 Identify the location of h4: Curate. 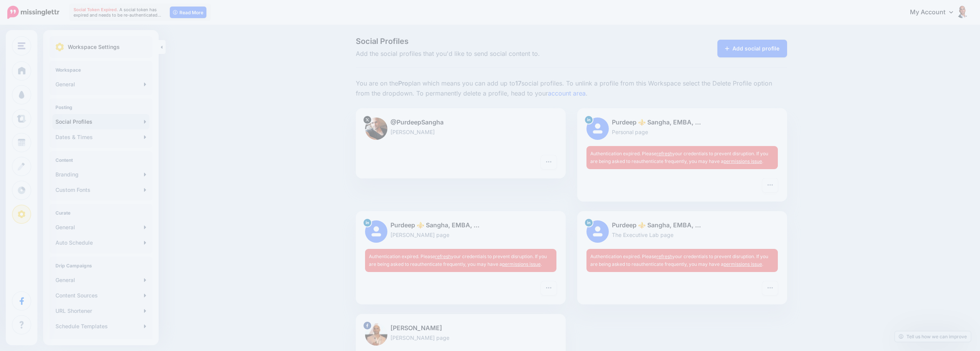
(101, 213).